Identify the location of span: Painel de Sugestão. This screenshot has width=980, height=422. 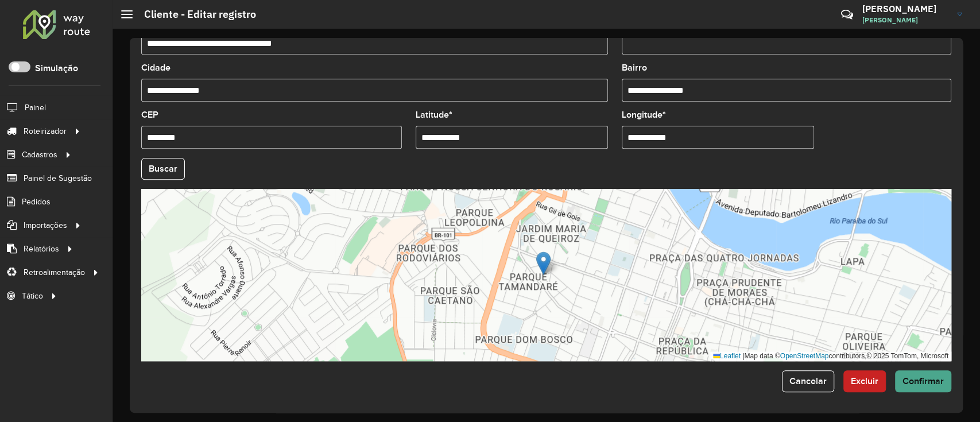
(57, 178).